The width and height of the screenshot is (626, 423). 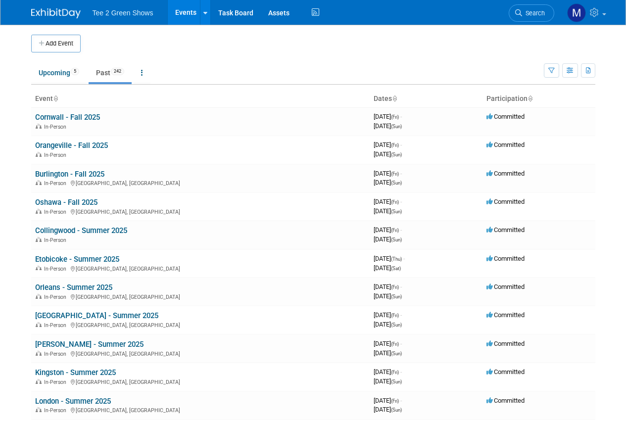 What do you see at coordinates (75, 71) in the screenshot?
I see `span: 5` at bounding box center [75, 71].